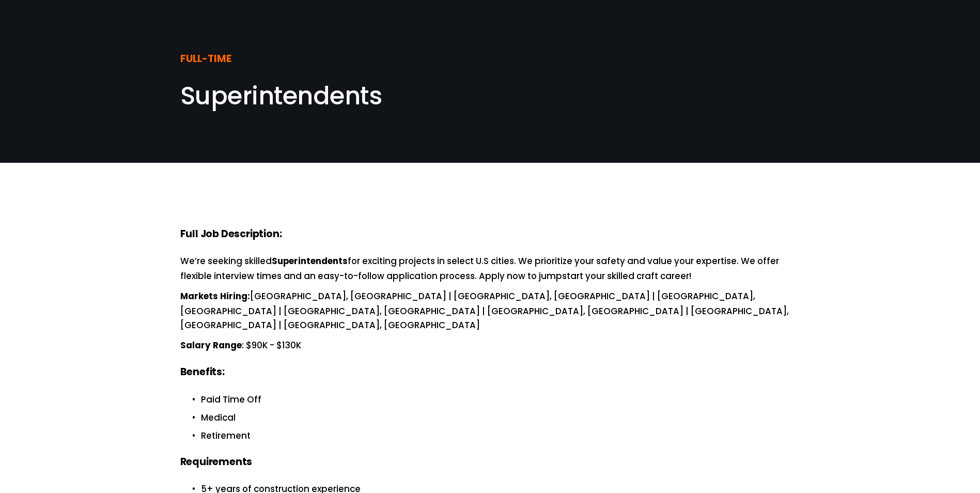 This screenshot has height=493, width=980. What do you see at coordinates (231, 234) in the screenshot?
I see `strong: Full Job Description:` at bounding box center [231, 234].